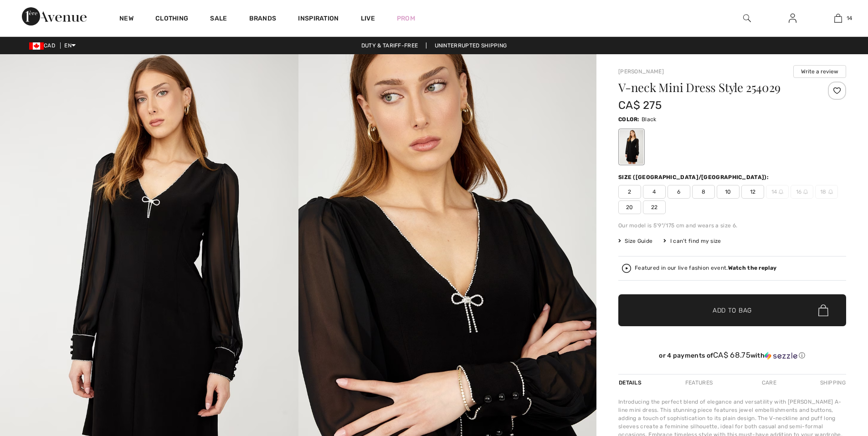  I want to click on span: 20, so click(630, 207).